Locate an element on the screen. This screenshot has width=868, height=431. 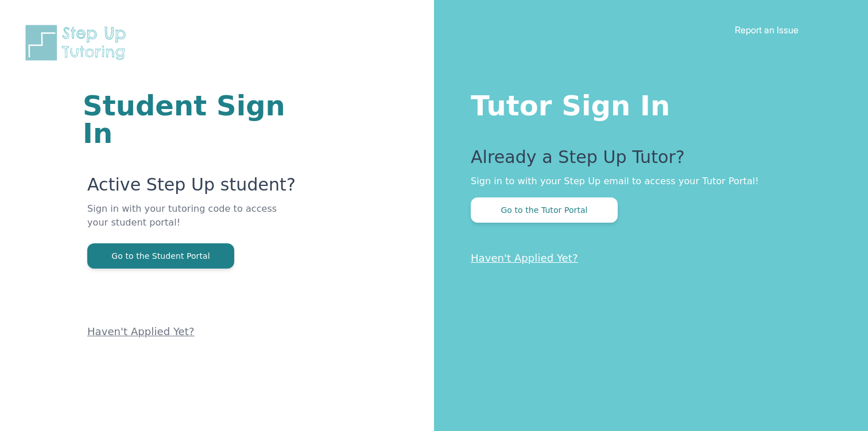
button: Go to the Student Portal is located at coordinates (161, 256).